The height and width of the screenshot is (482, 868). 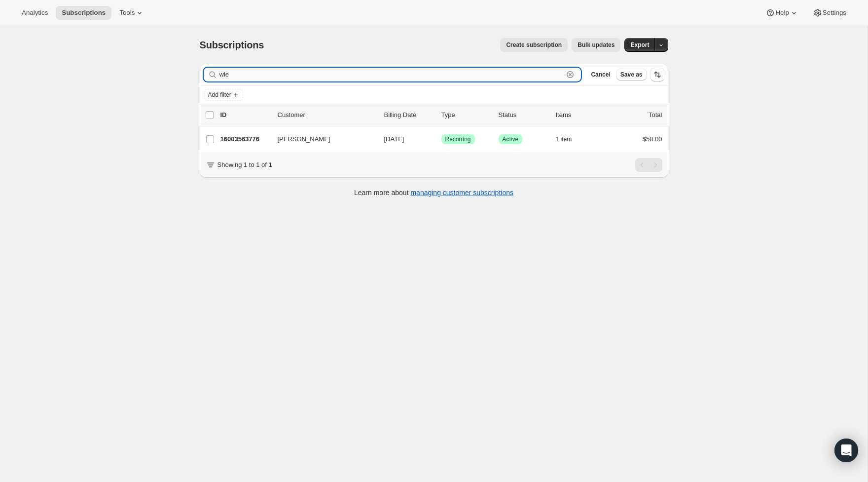 I want to click on button: Analytics, so click(x=35, y=12).